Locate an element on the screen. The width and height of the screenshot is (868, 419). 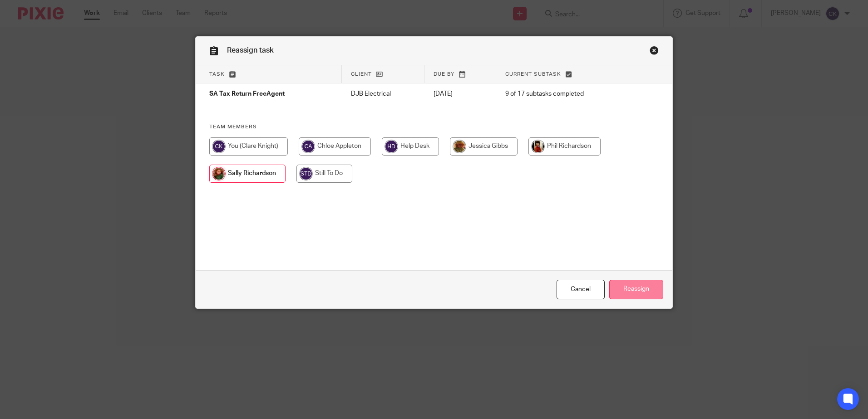
span: Client is located at coordinates (361, 74).